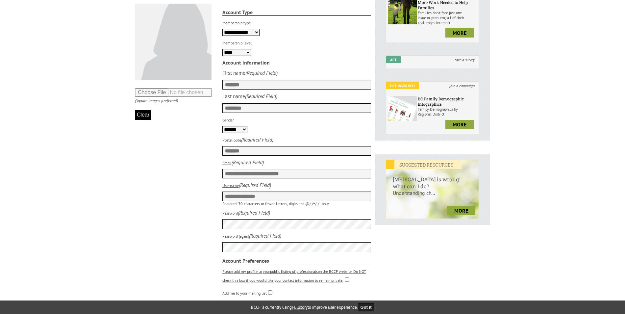 Image resolution: width=625 pixels, height=314 pixels. Describe the element at coordinates (297, 203) in the screenshot. I see `p: Required. 30 characters or fewer. Letters, digits and @/./+/-/_ only.` at that location.